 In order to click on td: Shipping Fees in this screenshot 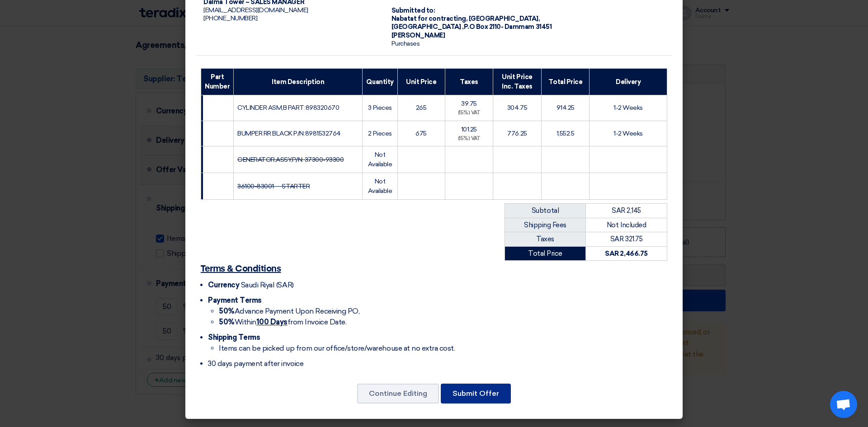, I will do `click(545, 225)`.